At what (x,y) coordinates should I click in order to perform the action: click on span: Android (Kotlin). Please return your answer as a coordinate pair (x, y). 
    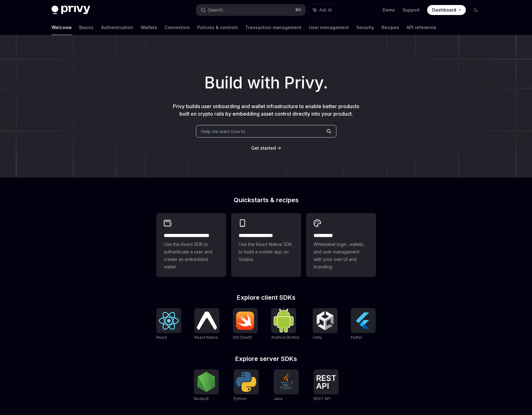
    Looking at the image, I should click on (285, 337).